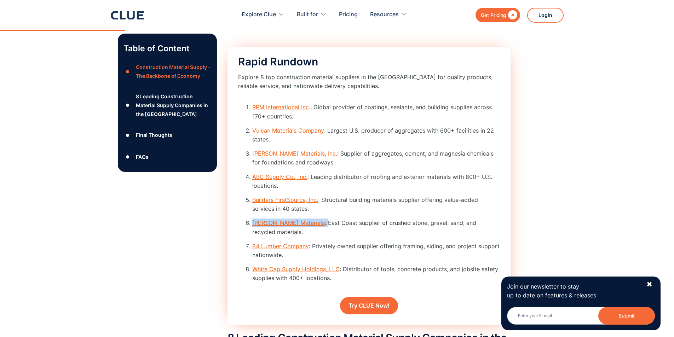 The height and width of the screenshot is (337, 674). What do you see at coordinates (167, 135) in the screenshot?
I see `a: ●Final Thoughts` at bounding box center [167, 135].